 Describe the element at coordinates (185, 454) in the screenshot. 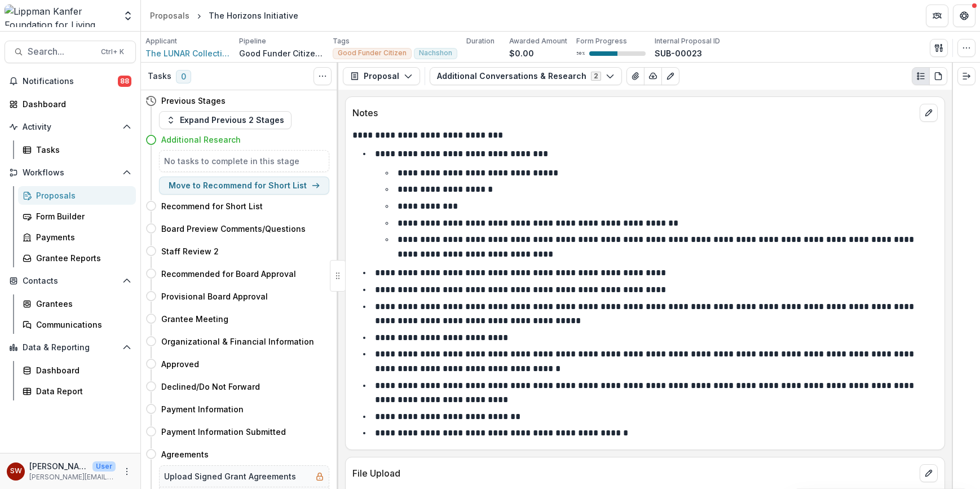

I see `h4: Agreements` at that location.